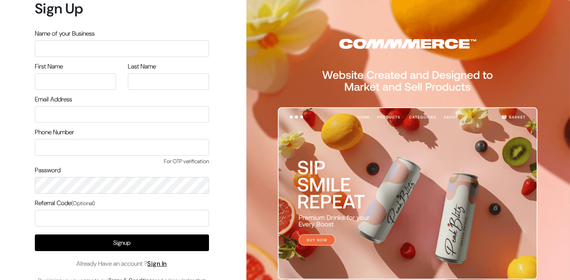  Describe the element at coordinates (142, 66) in the screenshot. I see `label: Last Name` at that location.